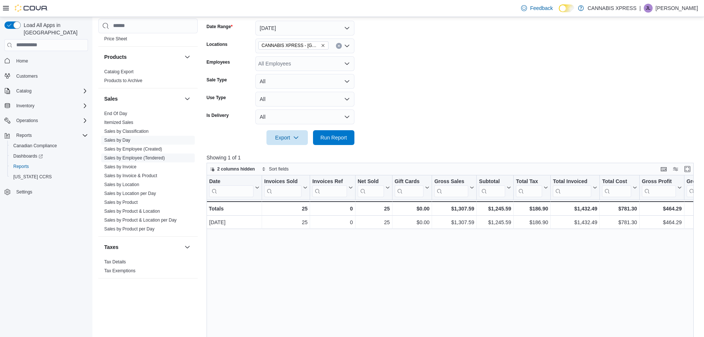  I want to click on button: Date, so click(234, 187).